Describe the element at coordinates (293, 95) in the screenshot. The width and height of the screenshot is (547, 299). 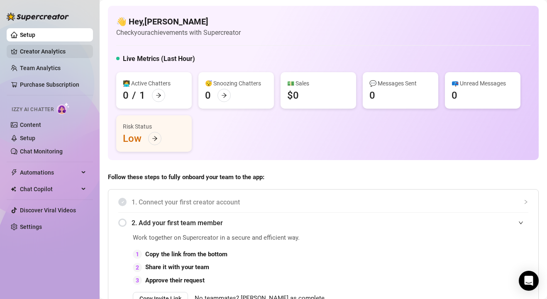
I see `div: $0` at that location.